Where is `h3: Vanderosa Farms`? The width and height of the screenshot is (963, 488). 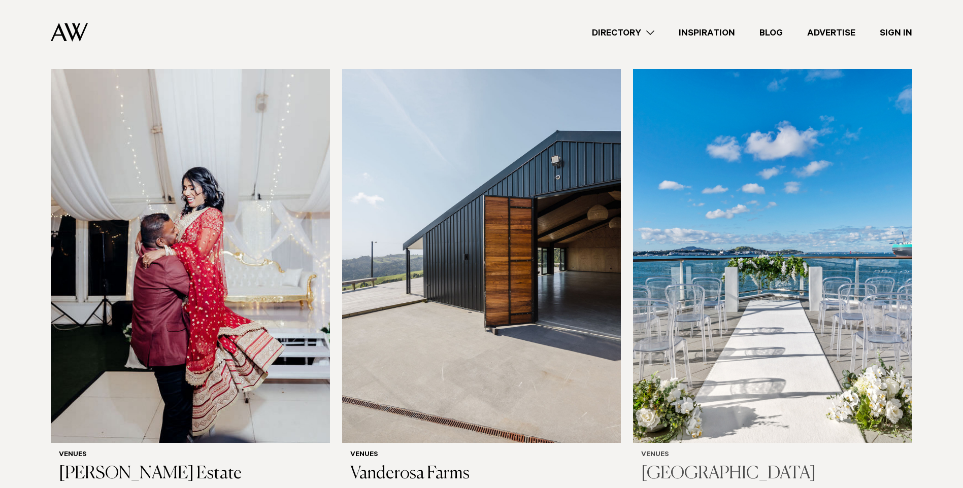
h3: Vanderosa Farms is located at coordinates (482, 474).